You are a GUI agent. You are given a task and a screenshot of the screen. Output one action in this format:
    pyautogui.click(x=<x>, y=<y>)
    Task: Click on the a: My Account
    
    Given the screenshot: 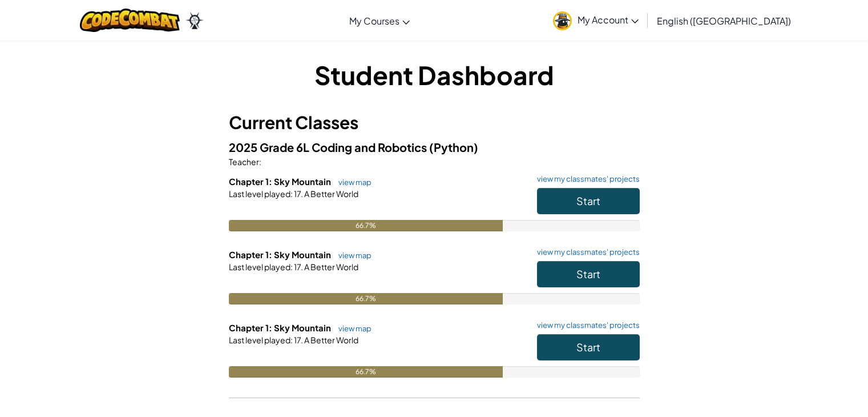 What is the action you would take?
    pyautogui.click(x=596, y=20)
    